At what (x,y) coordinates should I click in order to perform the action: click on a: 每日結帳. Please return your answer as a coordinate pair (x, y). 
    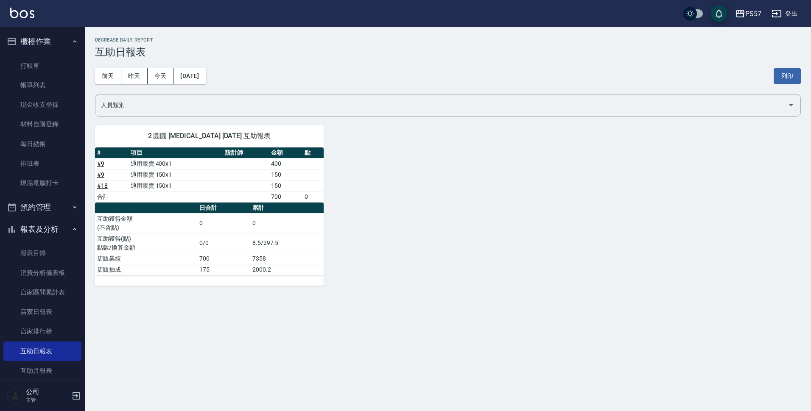
    Looking at the image, I should click on (42, 144).